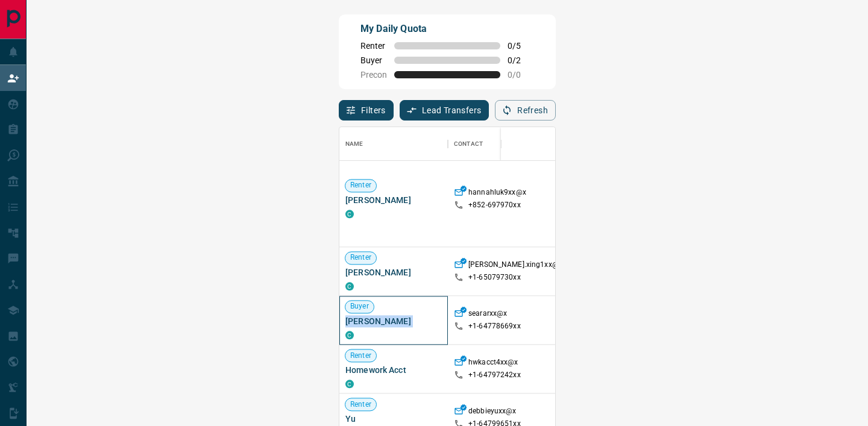 The image size is (868, 426). What do you see at coordinates (445, 110) in the screenshot?
I see `button: Lead Transfers` at bounding box center [445, 110].